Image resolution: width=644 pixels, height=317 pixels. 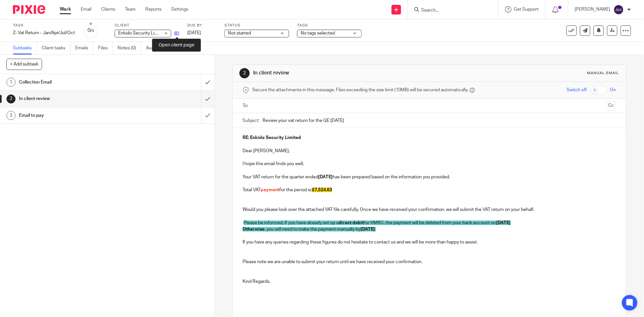 I want to click on label: Tags, so click(x=330, y=25).